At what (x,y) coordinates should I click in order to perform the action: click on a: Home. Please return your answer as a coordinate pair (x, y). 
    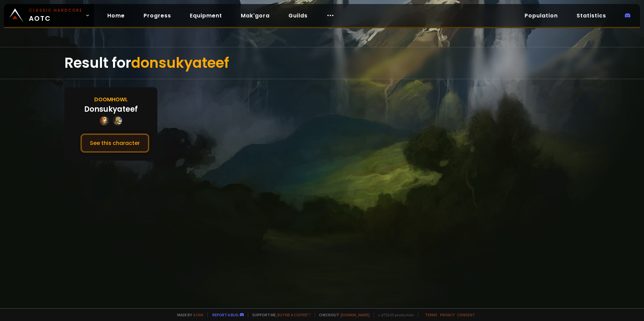
    Looking at the image, I should click on (116, 16).